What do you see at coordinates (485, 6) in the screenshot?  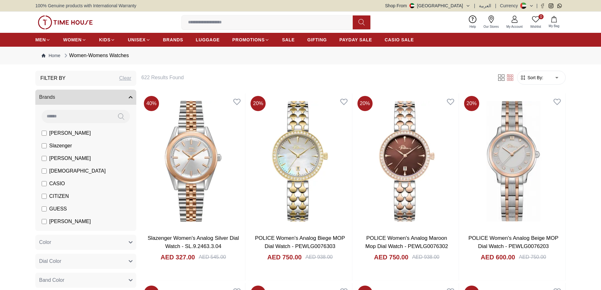 I see `button: العربية` at bounding box center [485, 6].